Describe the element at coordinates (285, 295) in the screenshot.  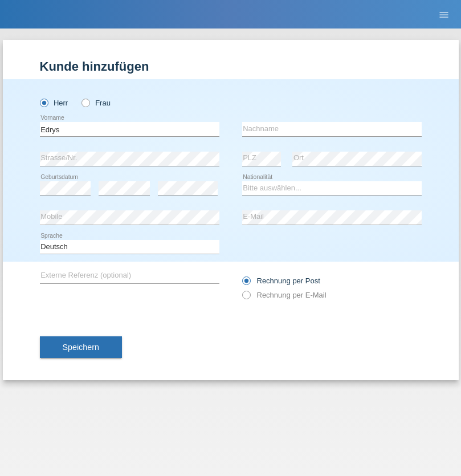
I see `label: Rechnung per E-Mail` at that location.